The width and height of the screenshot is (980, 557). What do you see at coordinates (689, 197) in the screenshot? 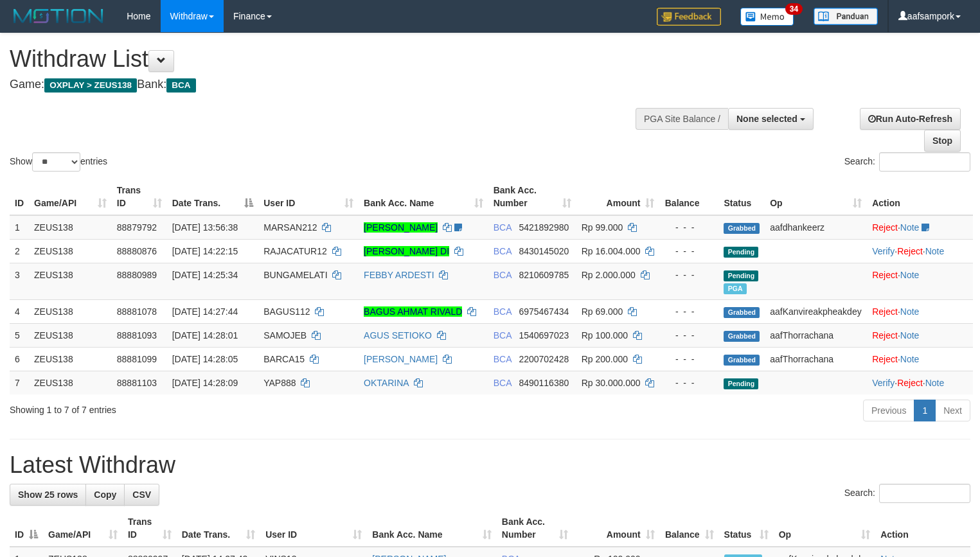
I see `th: Balance` at bounding box center [689, 197].